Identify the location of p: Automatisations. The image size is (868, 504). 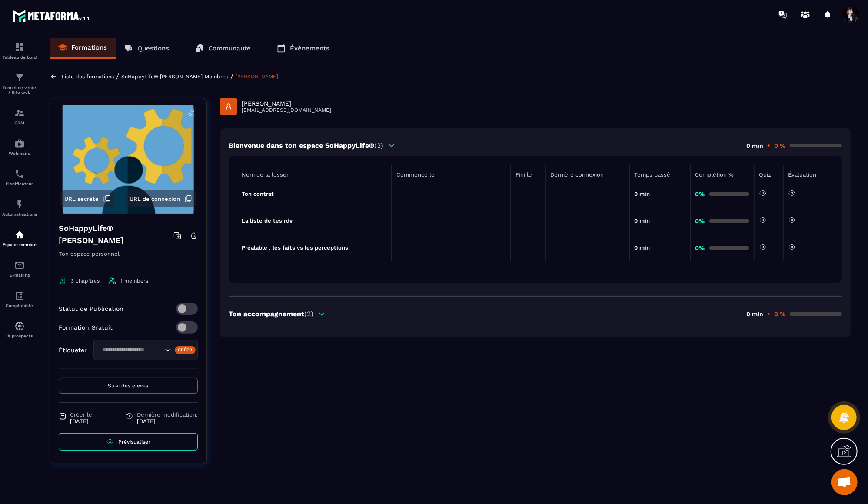
(19, 214).